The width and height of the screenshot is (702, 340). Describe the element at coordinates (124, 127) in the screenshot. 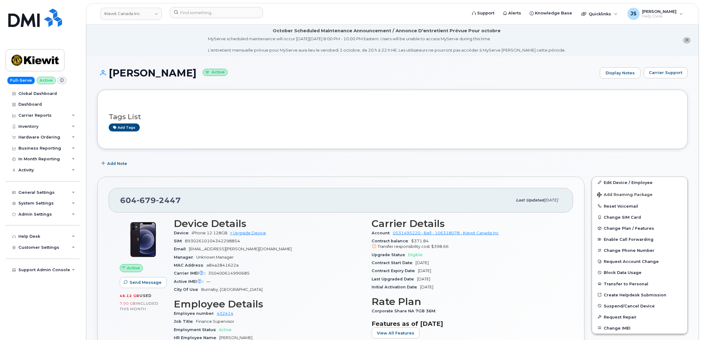

I see `a: Add tags` at that location.